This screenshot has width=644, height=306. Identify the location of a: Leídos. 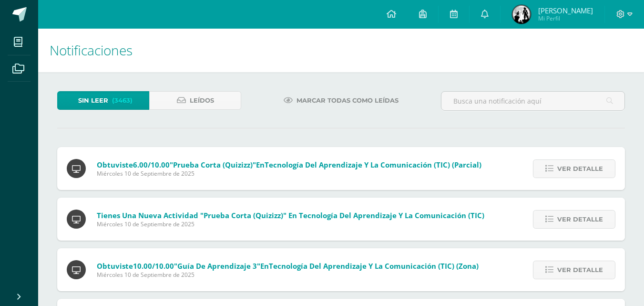
(195, 100).